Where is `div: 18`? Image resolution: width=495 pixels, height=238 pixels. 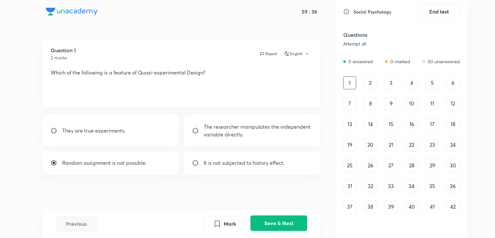 div: 18 is located at coordinates (453, 124).